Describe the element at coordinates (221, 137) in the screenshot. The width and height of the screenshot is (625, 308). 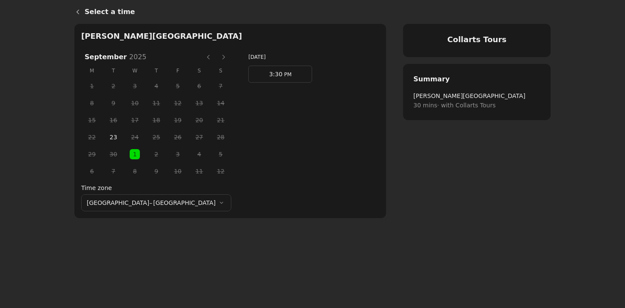
I see `span: 28` at that location.